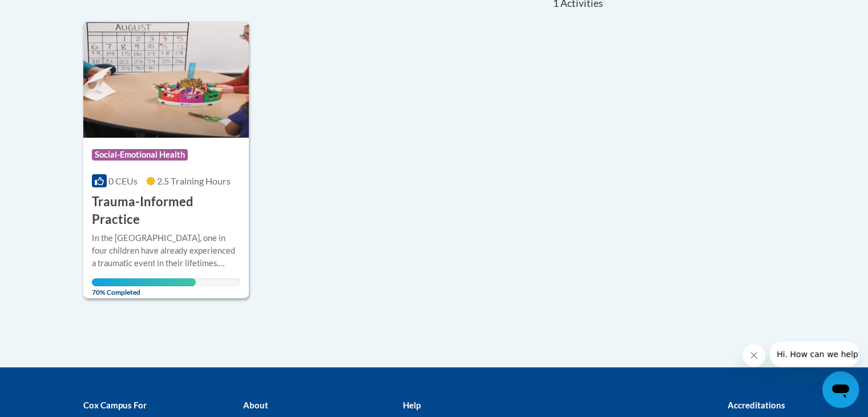  What do you see at coordinates (140, 154) in the screenshot?
I see `span: Social-Emotional Health` at bounding box center [140, 154].